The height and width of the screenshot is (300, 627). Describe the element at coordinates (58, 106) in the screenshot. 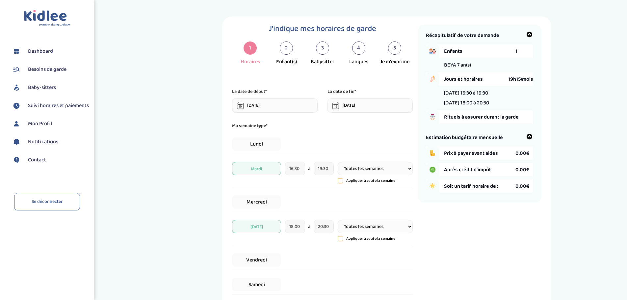

I see `span: Suivi horaires et paiements` at that location.